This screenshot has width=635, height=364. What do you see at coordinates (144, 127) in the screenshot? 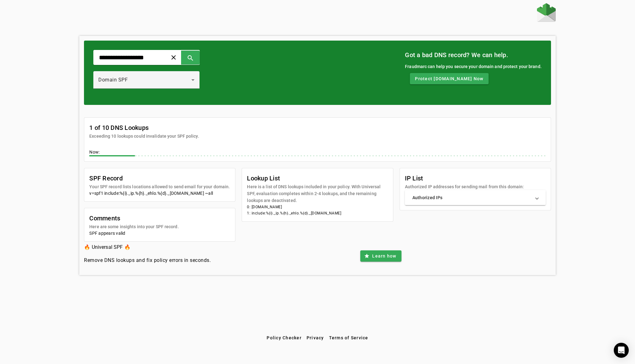
I see `mat-card-title: 1 of 10 DNS Lookups` at bounding box center [144, 127].